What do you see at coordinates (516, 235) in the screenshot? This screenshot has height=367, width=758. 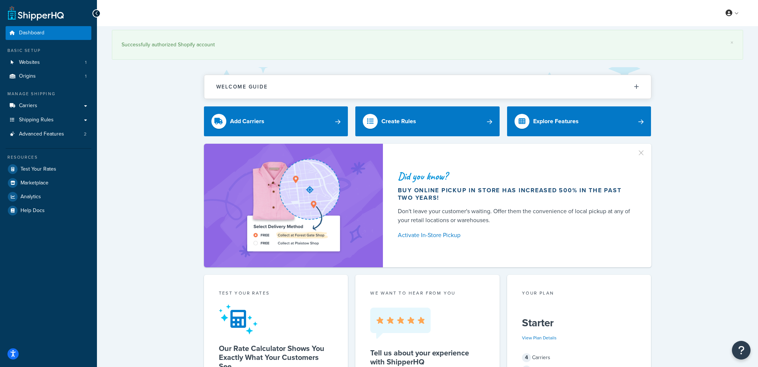 I see `a: Activate In-Store Pickup` at bounding box center [516, 235].